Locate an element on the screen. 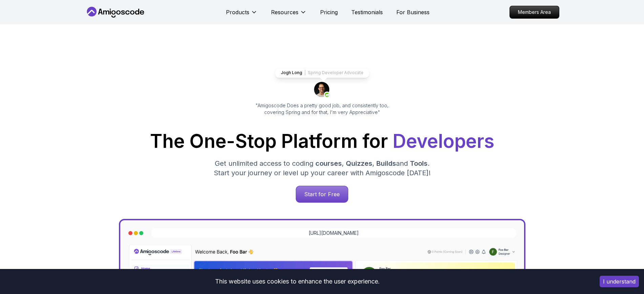  p: Resources is located at coordinates (284, 12).